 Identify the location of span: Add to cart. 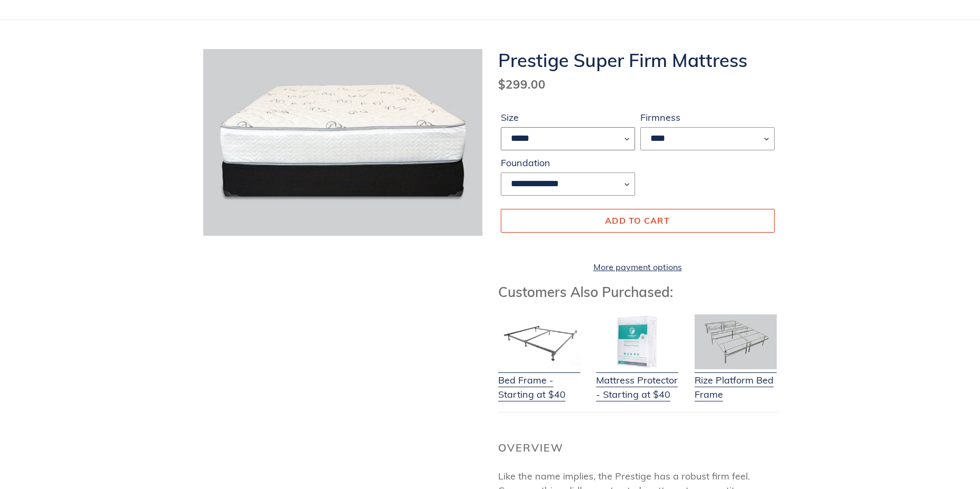
(637, 220).